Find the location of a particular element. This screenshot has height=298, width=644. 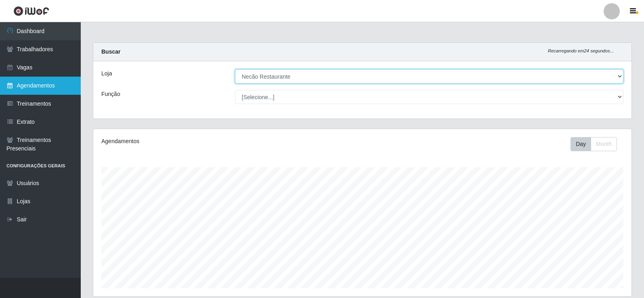

button: Day is located at coordinates (580, 144).